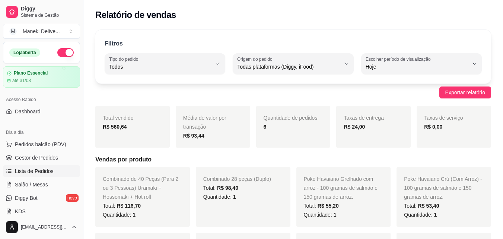 The width and height of the screenshot is (503, 239). What do you see at coordinates (125, 59) in the screenshot?
I see `label: Tipo do pedido` at bounding box center [125, 59].